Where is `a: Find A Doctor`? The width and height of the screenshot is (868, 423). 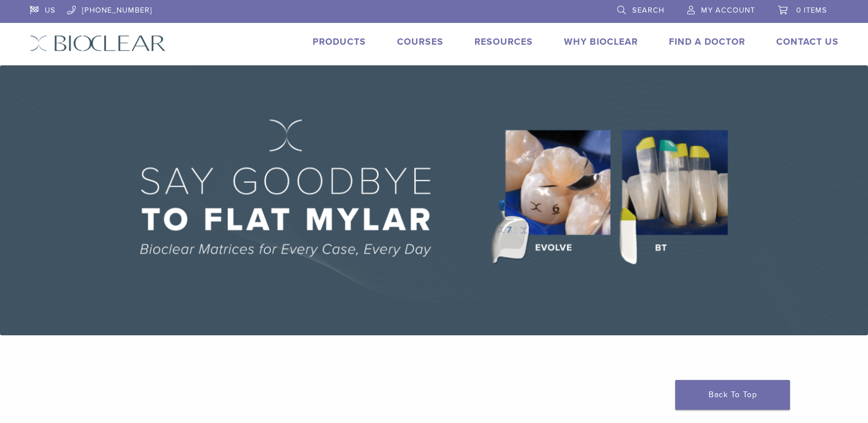 a: Find A Doctor is located at coordinates (706, 42).